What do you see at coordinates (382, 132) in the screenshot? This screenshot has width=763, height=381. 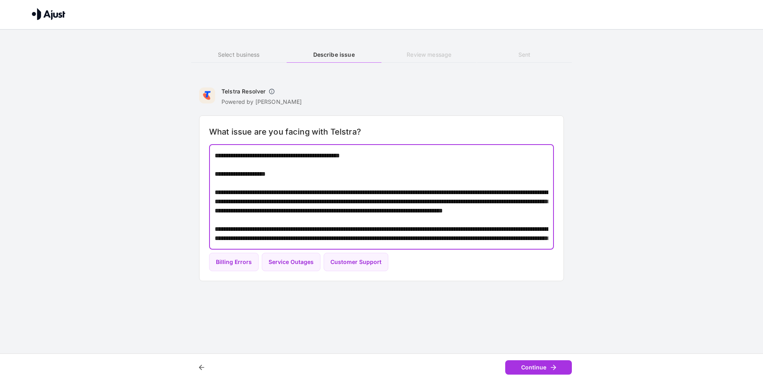 I see `h6: What issue are you facing with Telstra?` at bounding box center [382, 132].